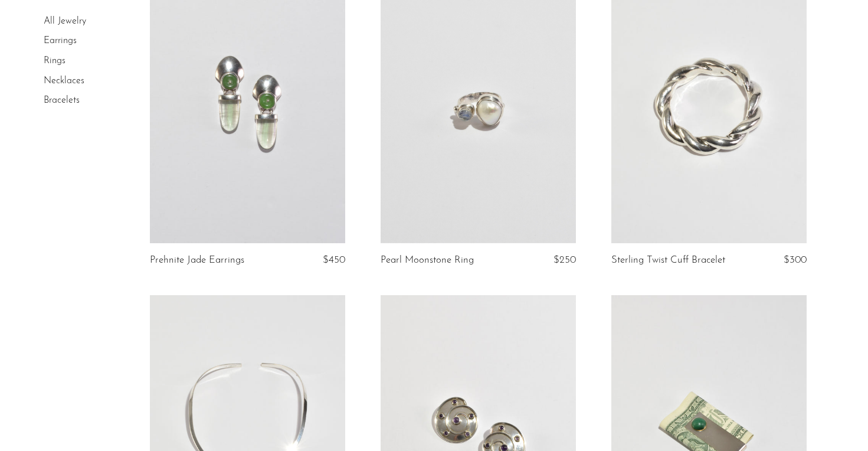  I want to click on span: $450, so click(334, 260).